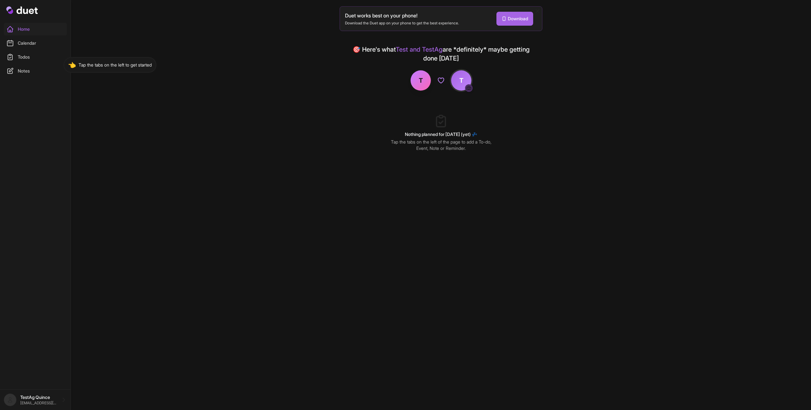  What do you see at coordinates (402, 16) in the screenshot?
I see `p: Duet works best on your phone!` at bounding box center [402, 16].